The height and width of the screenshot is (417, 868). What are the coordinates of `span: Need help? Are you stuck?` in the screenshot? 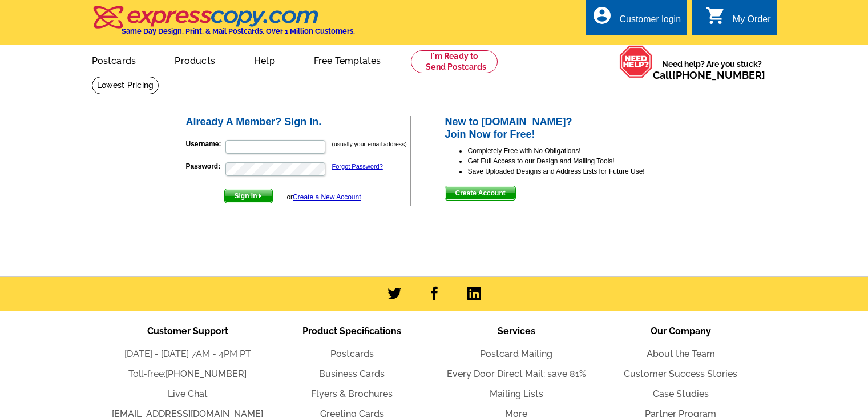 It's located at (712, 69).